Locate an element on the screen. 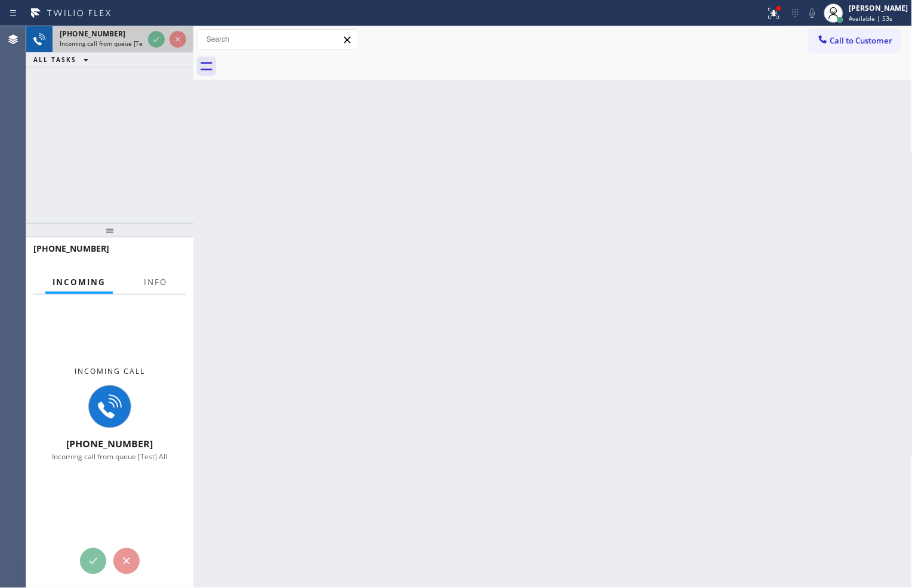 The image size is (912, 588). span: ALL TASKS is located at coordinates (55, 60).